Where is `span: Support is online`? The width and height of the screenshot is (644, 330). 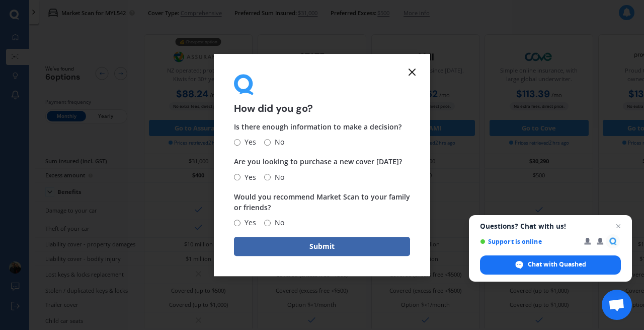
span: Support is online is located at coordinates (528, 241).